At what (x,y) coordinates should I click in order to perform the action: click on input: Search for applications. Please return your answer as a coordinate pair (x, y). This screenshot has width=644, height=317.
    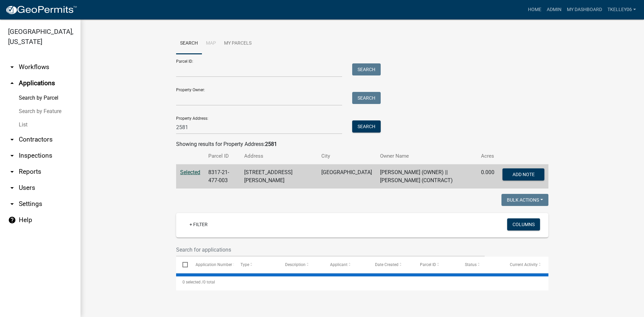
    Looking at the image, I should click on (330, 249).